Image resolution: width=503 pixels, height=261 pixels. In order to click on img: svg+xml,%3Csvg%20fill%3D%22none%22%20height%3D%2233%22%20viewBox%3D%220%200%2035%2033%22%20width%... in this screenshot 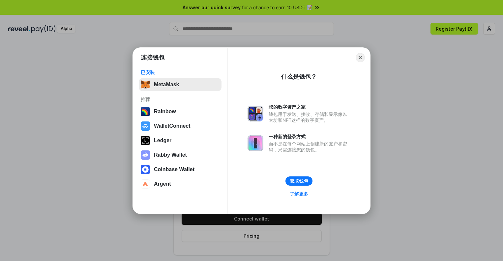, I will do `click(145, 85)`.